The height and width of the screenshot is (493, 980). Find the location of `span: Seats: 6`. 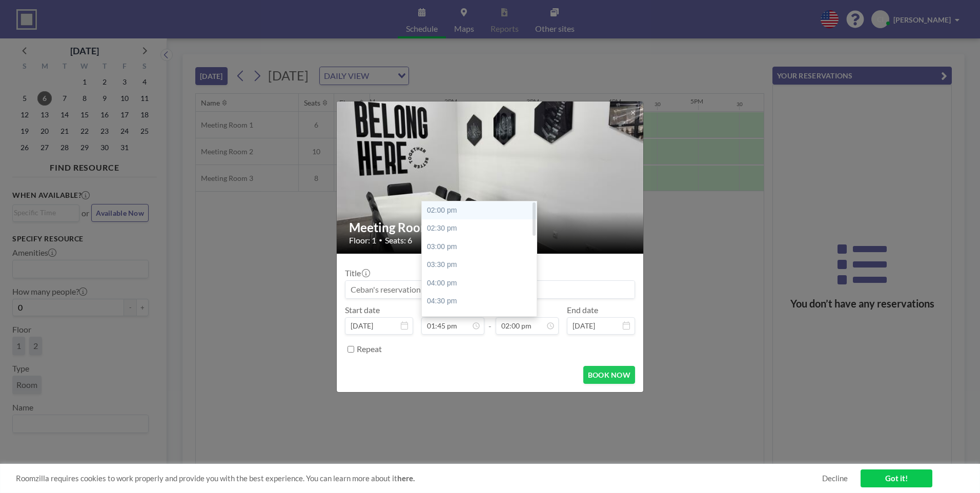

span: Seats: 6 is located at coordinates (398, 240).